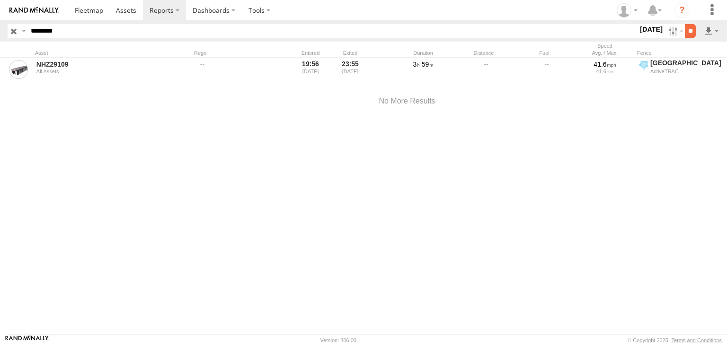 This screenshot has width=727, height=345. Describe the element at coordinates (674, 341) in the screenshot. I see `div: © Copyright 2025 -` at that location.